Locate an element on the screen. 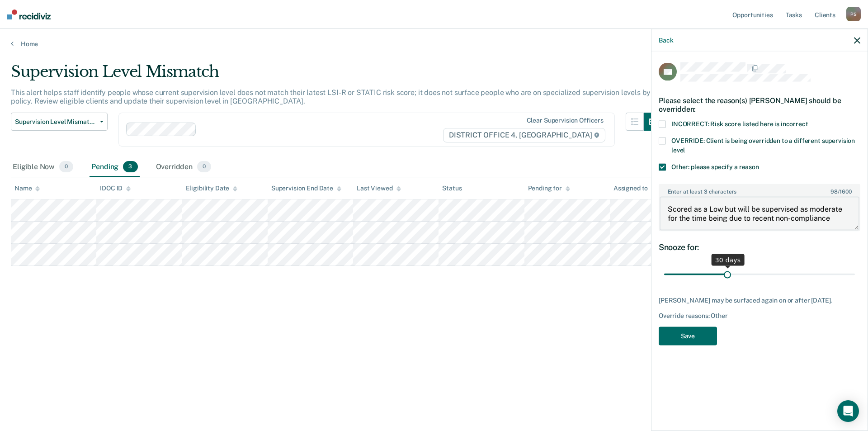 The image size is (868, 431). div: Snooze for: is located at coordinates (760, 247).